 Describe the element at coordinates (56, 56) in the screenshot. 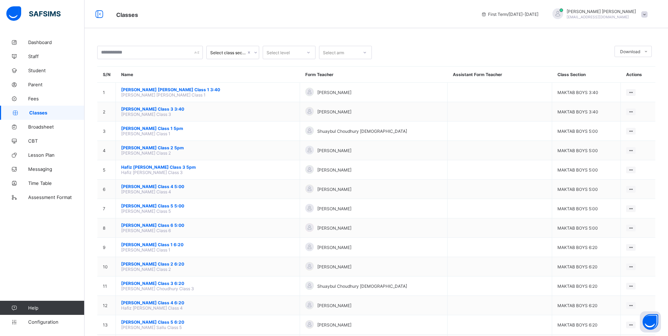

I see `span: Staff` at that location.